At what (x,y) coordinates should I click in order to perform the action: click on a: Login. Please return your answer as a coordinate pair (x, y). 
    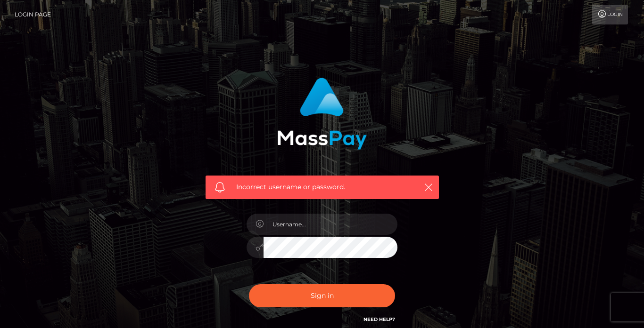
    Looking at the image, I should click on (610, 15).